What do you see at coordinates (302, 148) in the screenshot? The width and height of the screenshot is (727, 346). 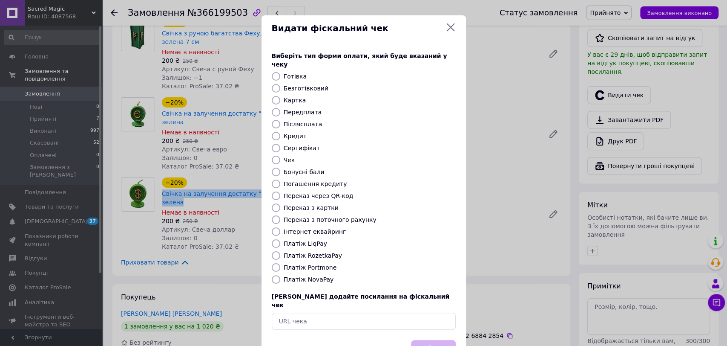 I see `label: Сертифікат` at bounding box center [302, 148].